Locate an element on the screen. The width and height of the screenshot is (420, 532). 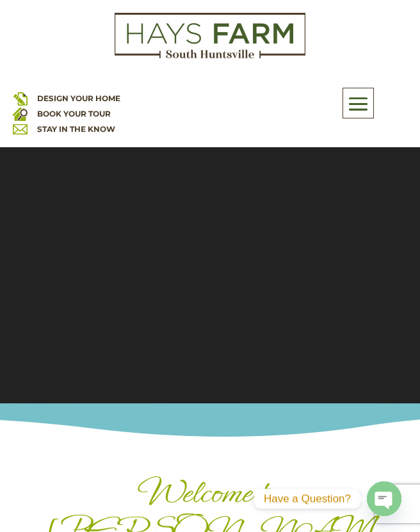
a: BOOK YOUR TOUR is located at coordinates (74, 113).